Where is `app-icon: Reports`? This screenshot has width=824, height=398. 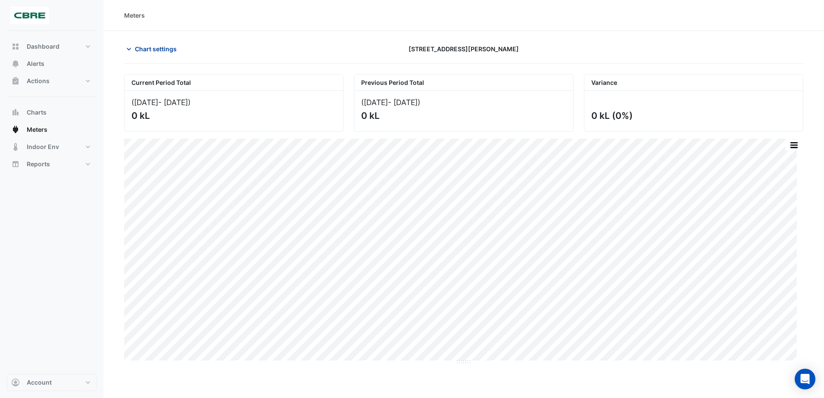 app-icon: Reports is located at coordinates (16, 164).